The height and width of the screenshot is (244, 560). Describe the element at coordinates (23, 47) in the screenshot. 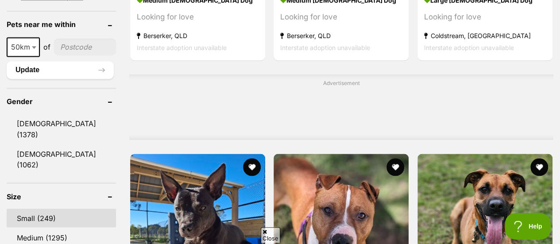

I see `span: 50km` at that location.